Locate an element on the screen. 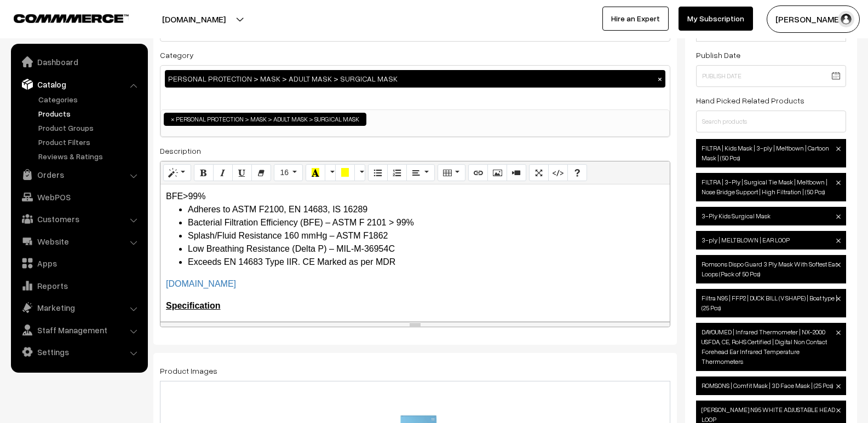  li: Splash/Fluid Resistance 160 mmHg – ASTM F1862 is located at coordinates (426, 236).